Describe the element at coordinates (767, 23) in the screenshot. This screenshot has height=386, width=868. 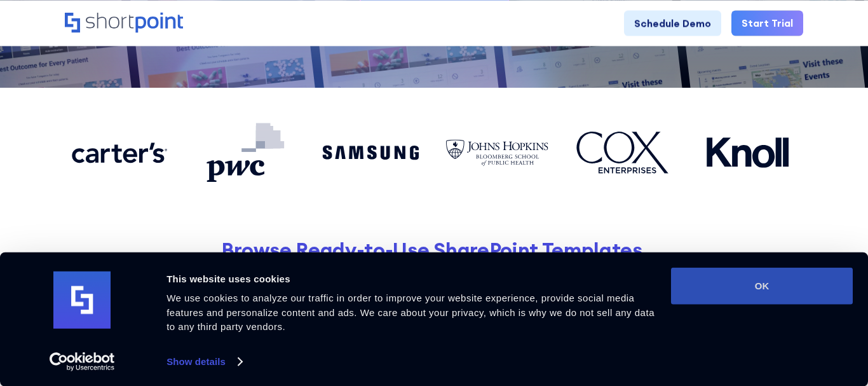
I see `a: Start Trial` at that location.